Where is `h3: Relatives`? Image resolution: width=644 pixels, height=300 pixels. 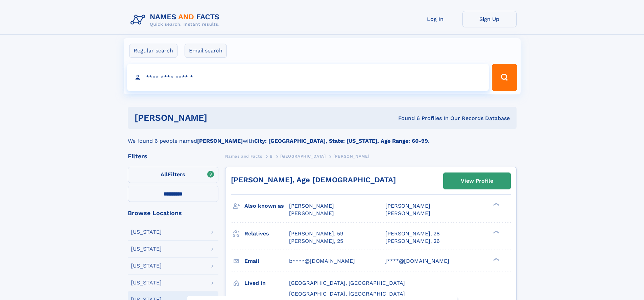 h3: Relatives is located at coordinates (267, 234).